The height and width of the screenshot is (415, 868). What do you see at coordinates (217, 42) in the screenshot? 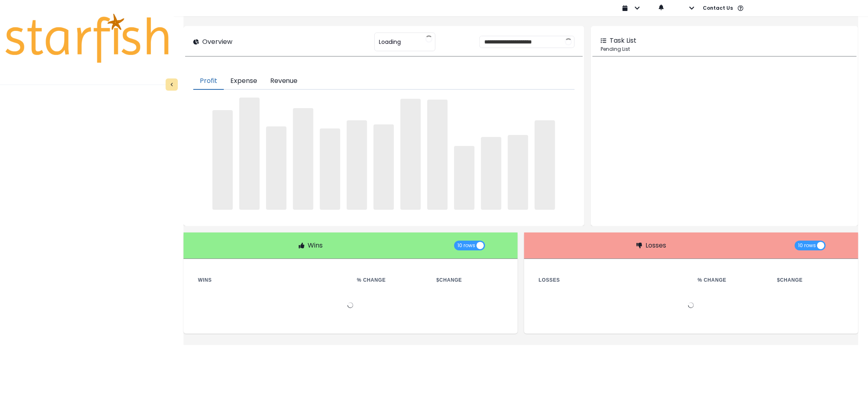
I see `p: Overview` at bounding box center [217, 42].